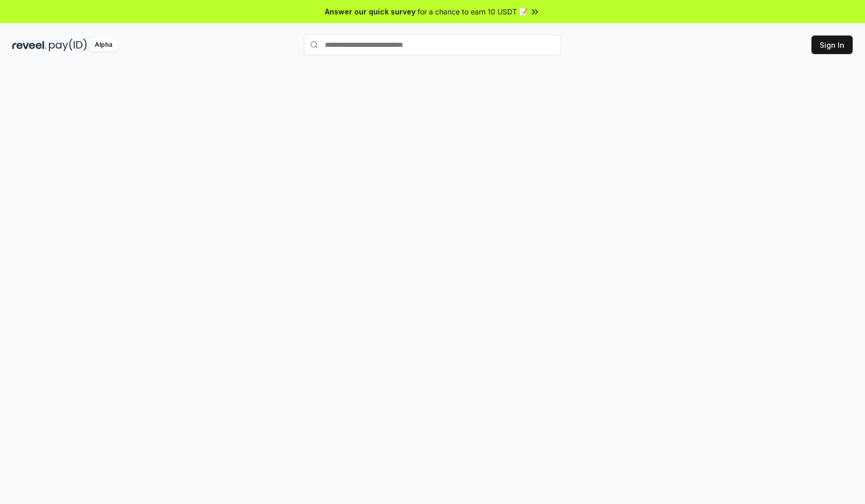 This screenshot has width=865, height=504. Describe the element at coordinates (29, 45) in the screenshot. I see `img: reveel_dark` at that location.